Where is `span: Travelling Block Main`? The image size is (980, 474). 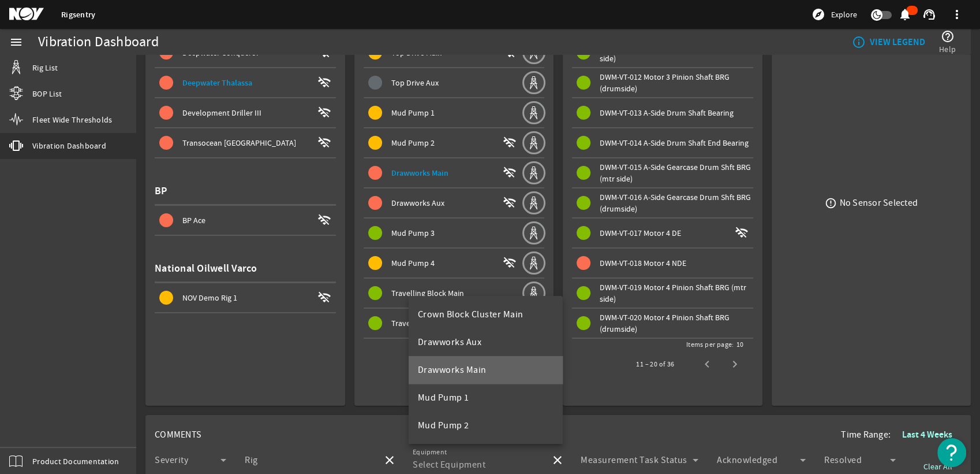 span: Travelling Block Main is located at coordinates (428, 293).